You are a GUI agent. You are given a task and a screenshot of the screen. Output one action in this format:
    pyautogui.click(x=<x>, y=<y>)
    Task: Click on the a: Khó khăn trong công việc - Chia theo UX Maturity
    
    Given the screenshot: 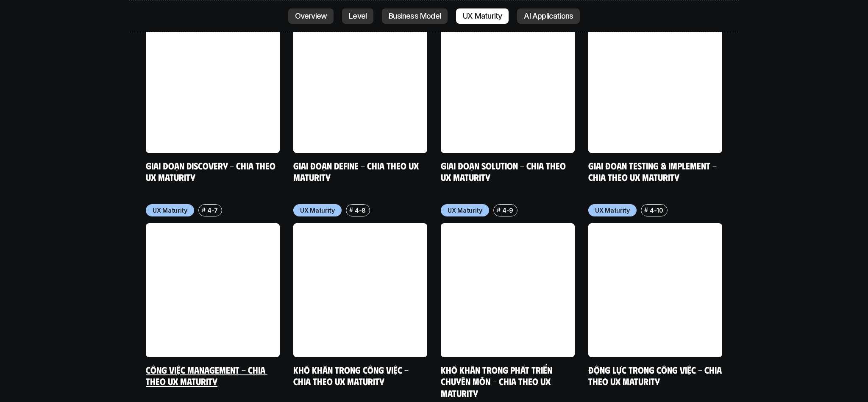 What is the action you would take?
    pyautogui.click(x=352, y=375)
    